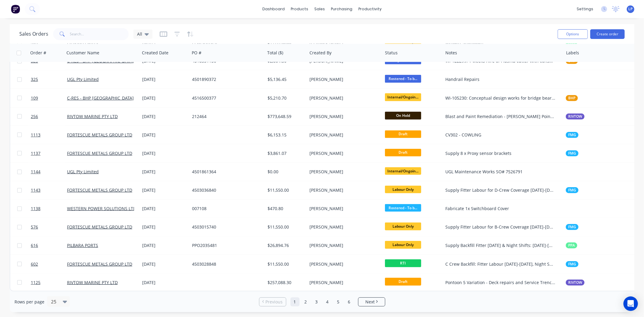  Describe the element at coordinates (49, 190) in the screenshot. I see `a: 1143` at that location.